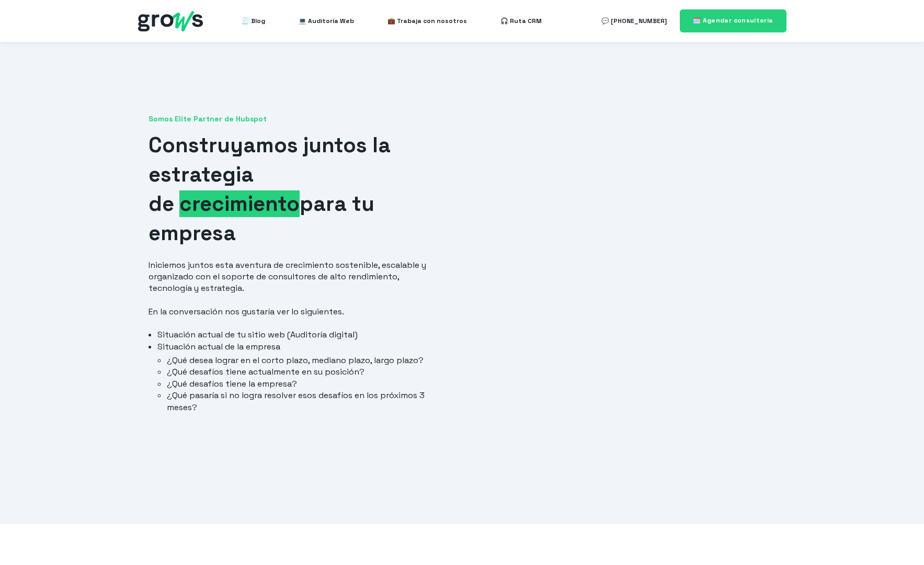 The height and width of the screenshot is (565, 924). Describe the element at coordinates (305, 401) in the screenshot. I see `li: ¿Qué pasaría si no logra resolver esos desafíos en los próximos 3 meses?` at that location.